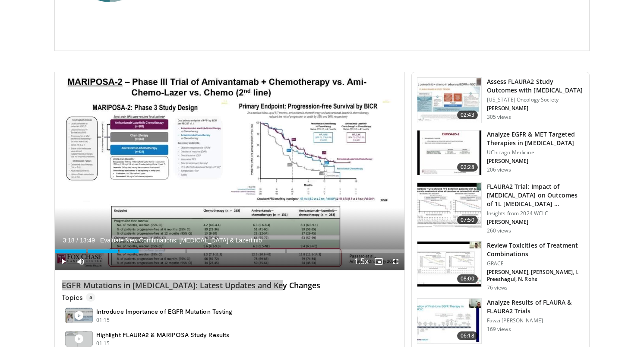 This screenshot has height=347, width=644. What do you see at coordinates (499, 329) in the screenshot?
I see `p: 169 views` at bounding box center [499, 329].